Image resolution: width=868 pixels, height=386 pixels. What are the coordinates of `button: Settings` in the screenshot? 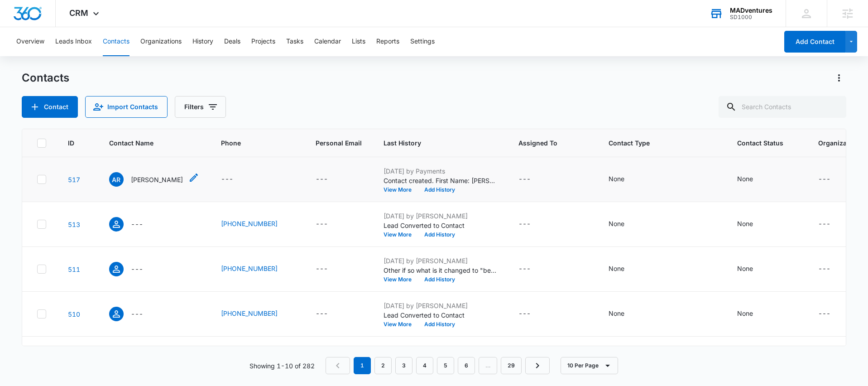 It's located at (422, 42).